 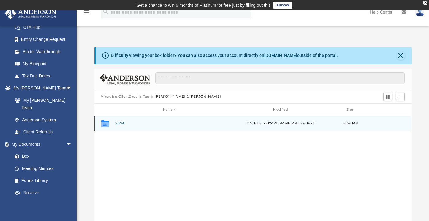 What do you see at coordinates (119, 97) in the screenshot?
I see `button: Viewable-ClientDocs` at bounding box center [119, 97].